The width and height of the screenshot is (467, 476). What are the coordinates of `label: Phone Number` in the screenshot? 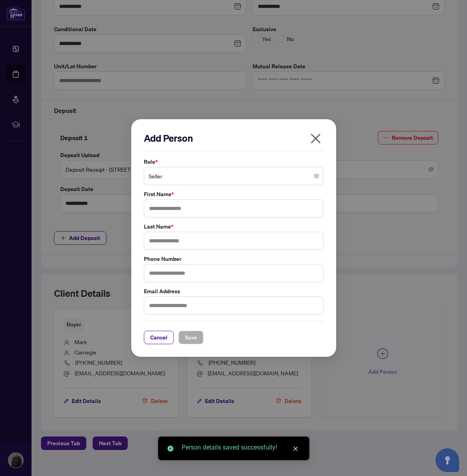 It's located at (234, 259).